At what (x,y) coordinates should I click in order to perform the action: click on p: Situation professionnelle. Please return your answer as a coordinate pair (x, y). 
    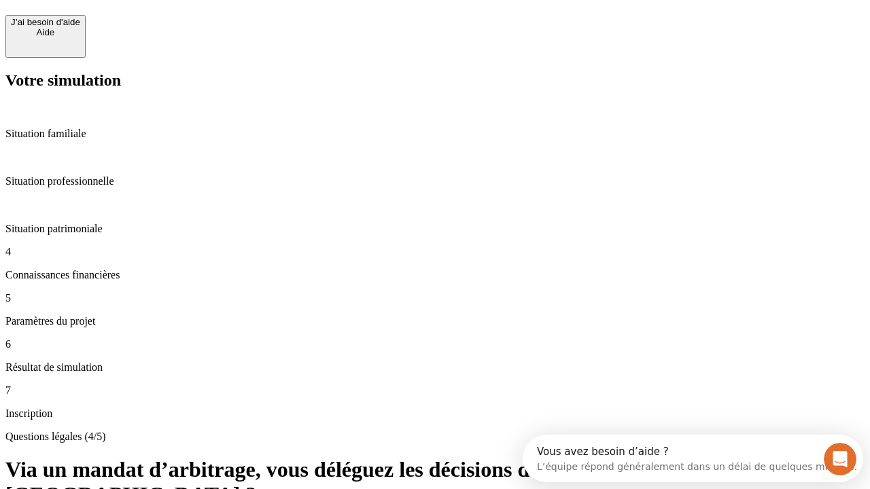
    Looking at the image, I should click on (435, 182).